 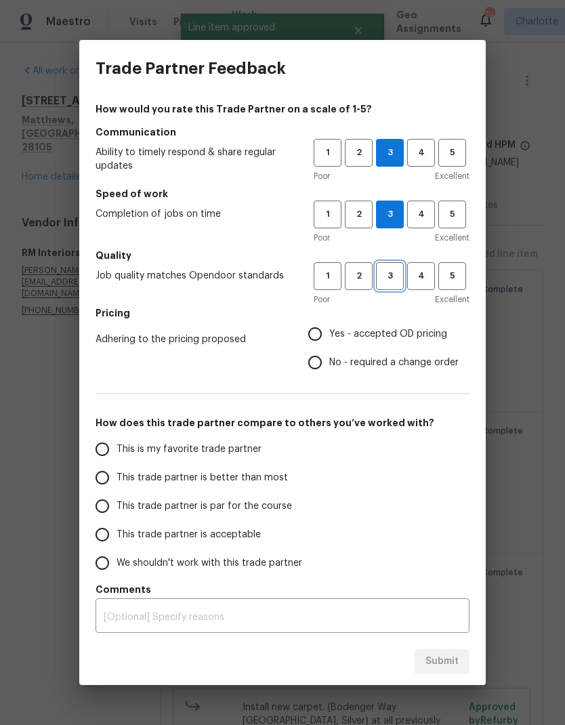 What do you see at coordinates (282, 194) in the screenshot?
I see `h5: Speed of work` at bounding box center [282, 194].